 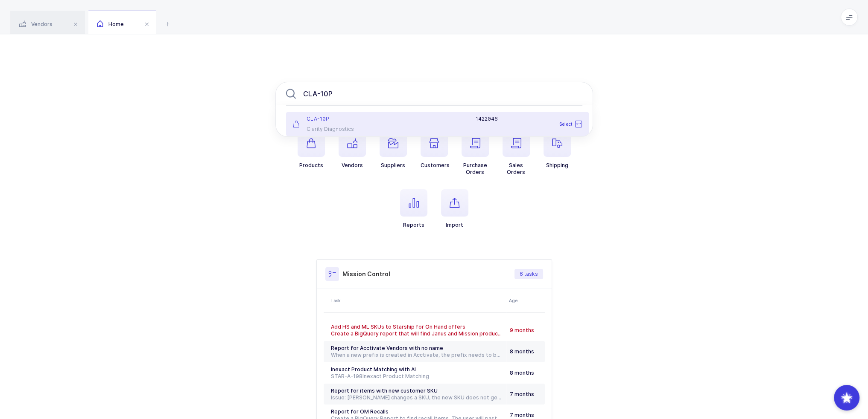 What do you see at coordinates (454, 209) in the screenshot?
I see `button: Import` at bounding box center [454, 209].